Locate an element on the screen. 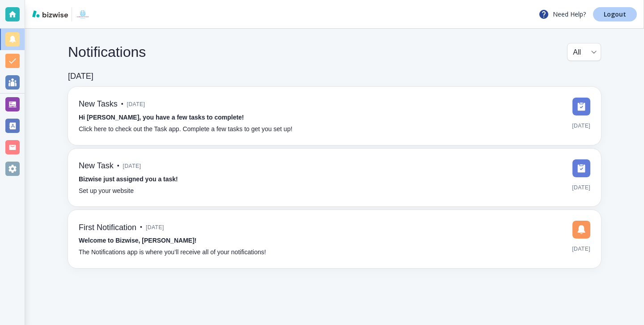 The height and width of the screenshot is (325, 644). div: All is located at coordinates (585, 52).